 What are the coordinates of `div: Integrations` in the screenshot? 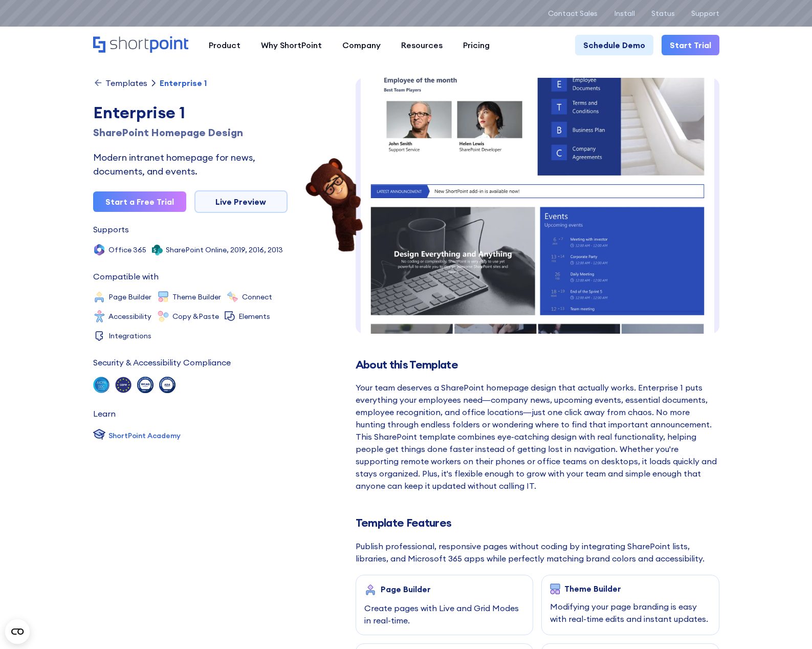 It's located at (130, 336).